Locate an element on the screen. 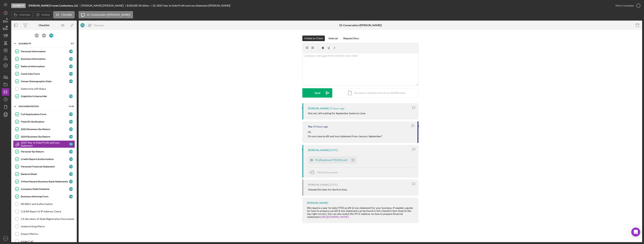 The height and width of the screenshot is (244, 644). div: Referral Information is located at coordinates (45, 67).